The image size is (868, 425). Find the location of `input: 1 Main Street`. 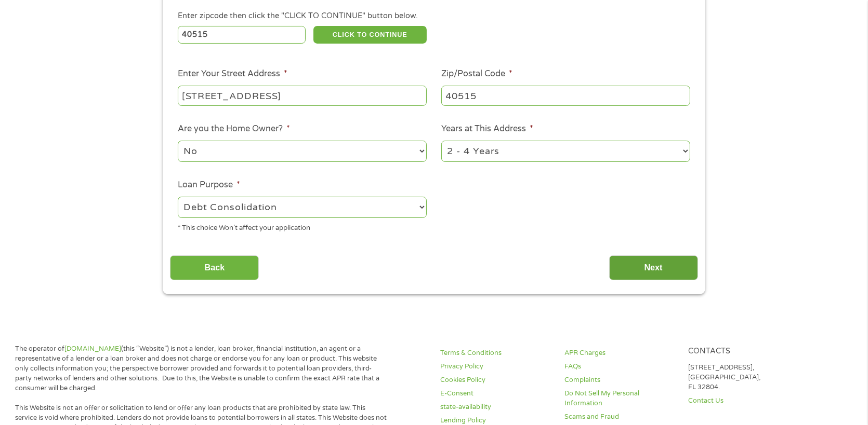

input: 1 Main Street is located at coordinates (302, 96).